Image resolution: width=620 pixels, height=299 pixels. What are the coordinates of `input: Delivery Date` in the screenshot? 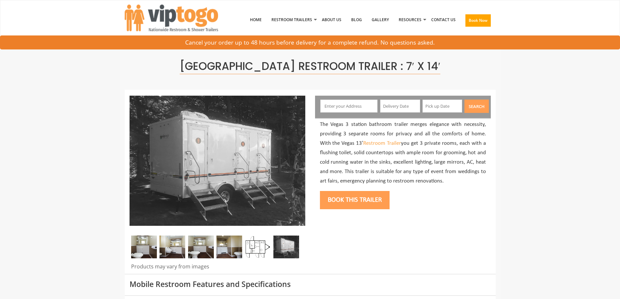 It's located at (400, 106).